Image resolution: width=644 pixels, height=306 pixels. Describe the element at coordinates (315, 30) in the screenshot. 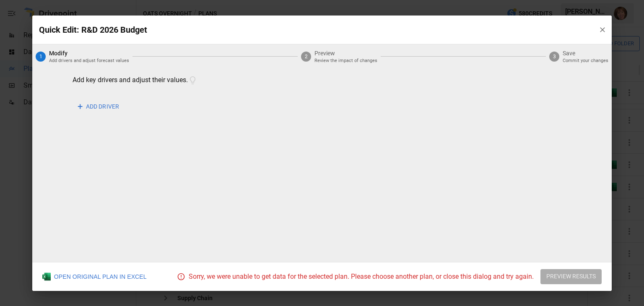

I see `p: Quick Edit: R&D 2026 Budget` at that location.